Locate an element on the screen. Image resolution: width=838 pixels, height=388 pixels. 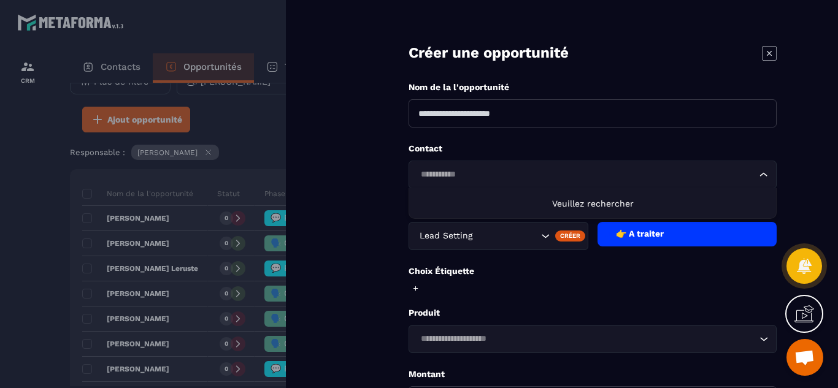
p: Choix Étiquette is located at coordinates (593, 271).